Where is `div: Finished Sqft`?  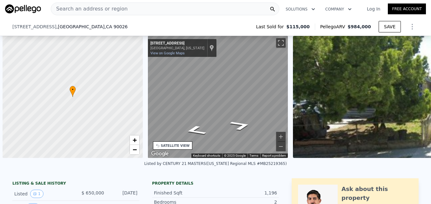 div: Finished Sqft is located at coordinates (185, 192).